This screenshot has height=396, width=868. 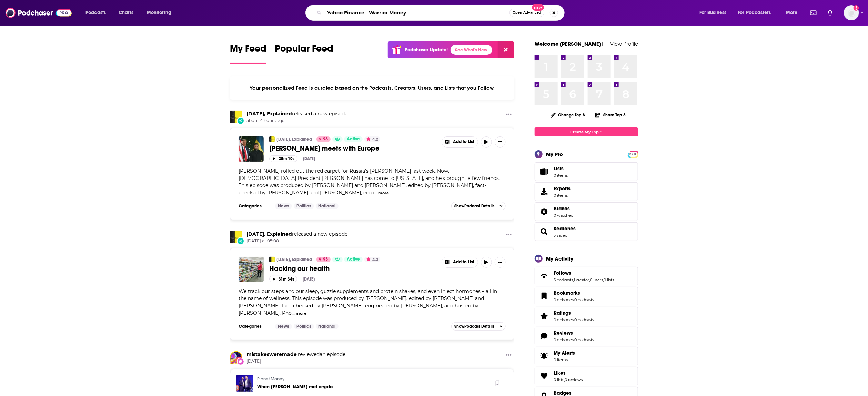 I want to click on button: 31m 34s, so click(x=283, y=279).